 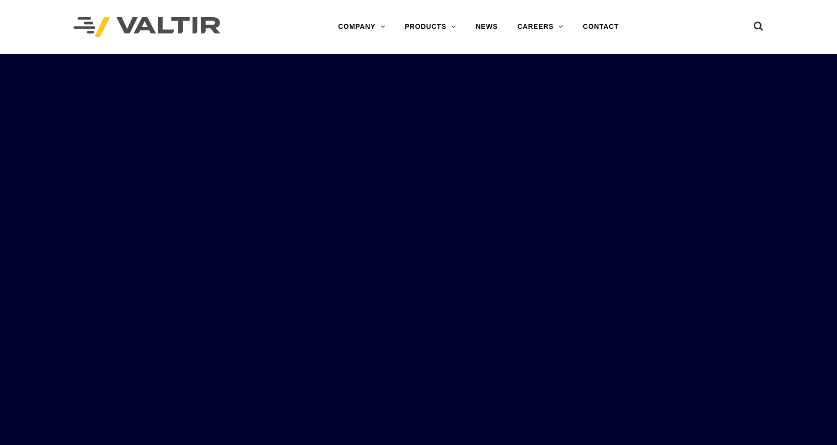 What do you see at coordinates (362, 27) in the screenshot?
I see `a: COMPANY` at bounding box center [362, 27].